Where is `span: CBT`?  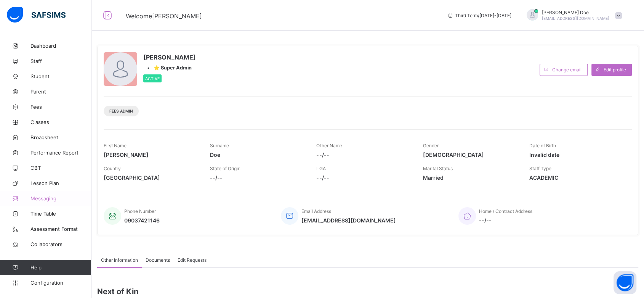
span: CBT is located at coordinates (61, 168).